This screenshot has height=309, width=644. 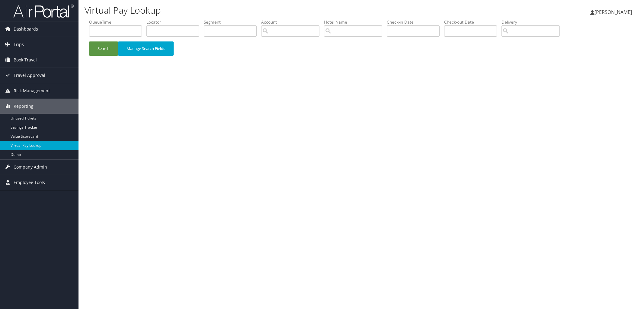 What do you see at coordinates (533, 22) in the screenshot?
I see `label: Delivery` at bounding box center [533, 22].